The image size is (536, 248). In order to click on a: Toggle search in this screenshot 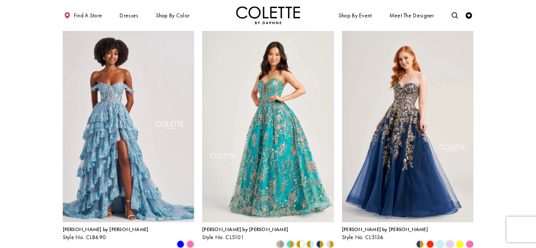, I will do `click(455, 15)`.